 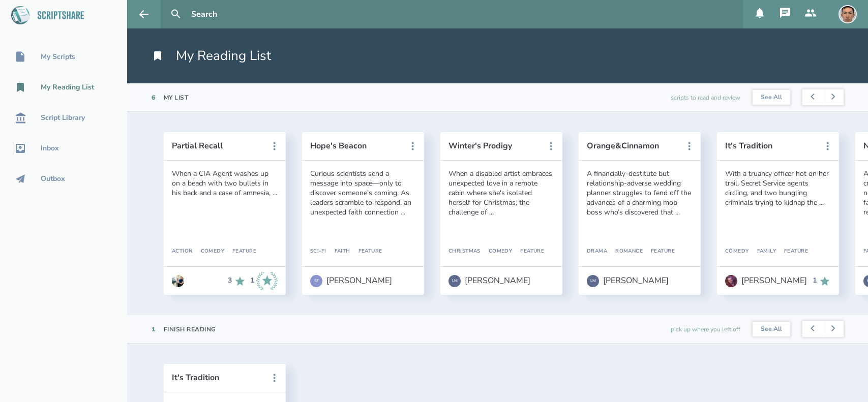 What do you see at coordinates (822, 281) in the screenshot?
I see `div: 1 Recommends` at bounding box center [822, 281].